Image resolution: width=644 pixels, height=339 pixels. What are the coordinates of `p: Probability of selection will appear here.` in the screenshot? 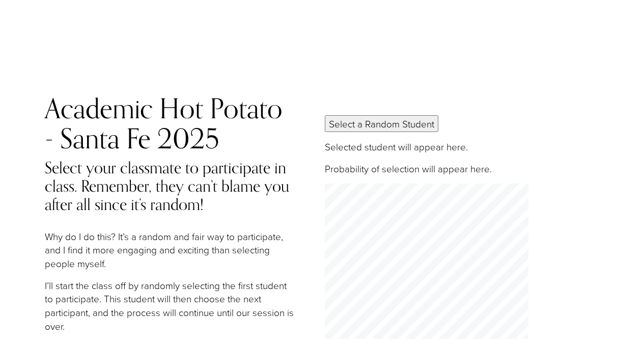 It's located at (475, 169).